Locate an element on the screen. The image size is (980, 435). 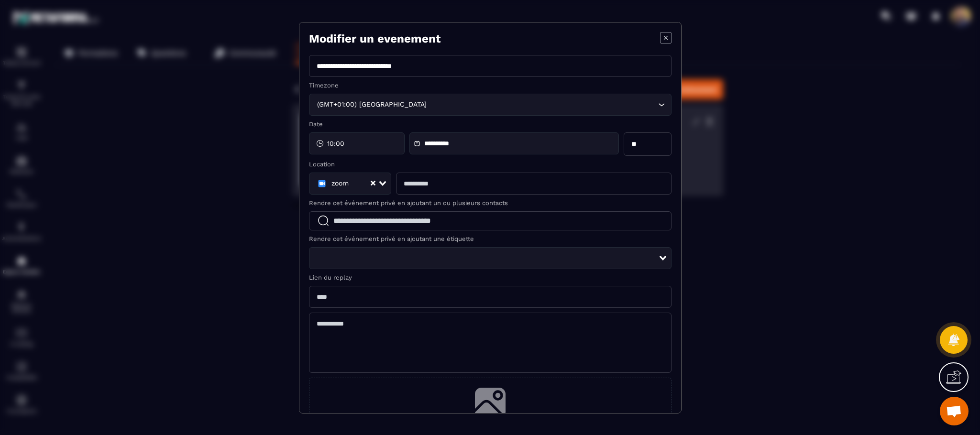
label: Date is located at coordinates (490, 124).